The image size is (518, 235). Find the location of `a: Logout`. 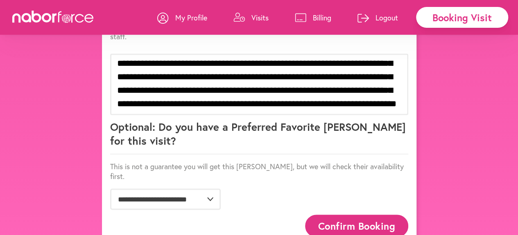

a: Logout is located at coordinates (377, 18).